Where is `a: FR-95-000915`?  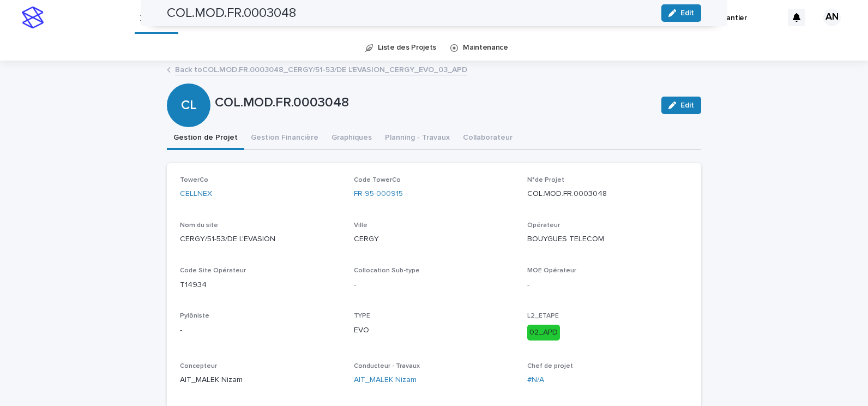
a: FR-95-000915 is located at coordinates (378, 194).